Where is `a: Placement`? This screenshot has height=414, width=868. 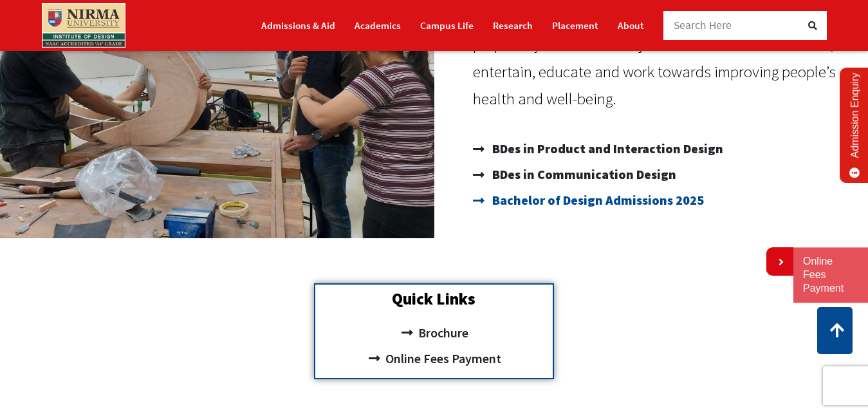 a: Placement is located at coordinates (575, 25).